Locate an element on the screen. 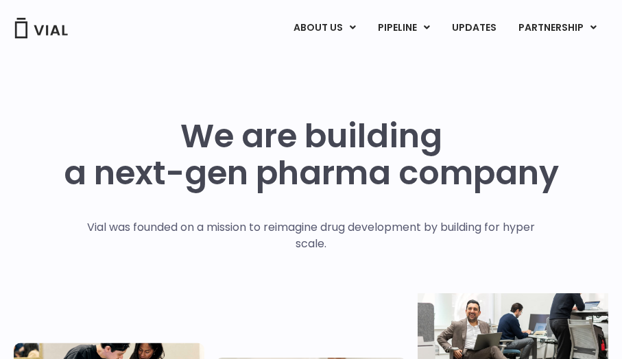 This screenshot has width=622, height=359. a: UPDATES is located at coordinates (474, 28).